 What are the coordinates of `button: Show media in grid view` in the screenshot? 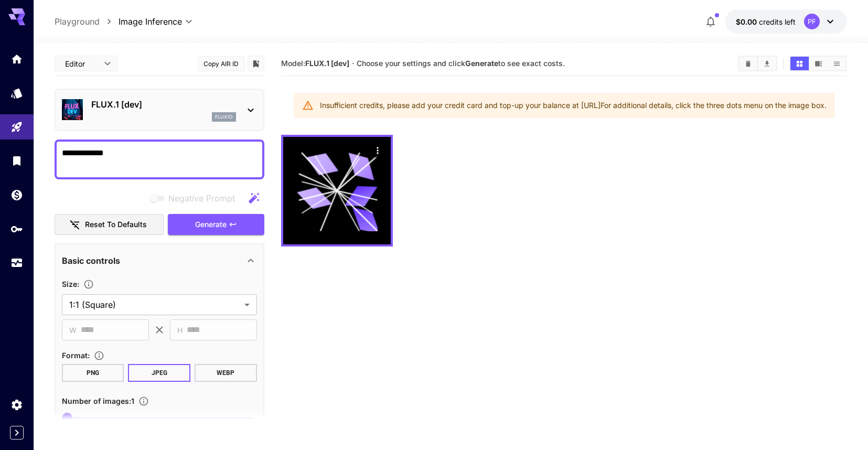 It's located at (799, 63).